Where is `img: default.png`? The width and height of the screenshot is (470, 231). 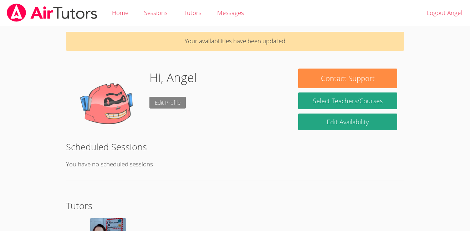
img: default.png is located at coordinates (108, 104).